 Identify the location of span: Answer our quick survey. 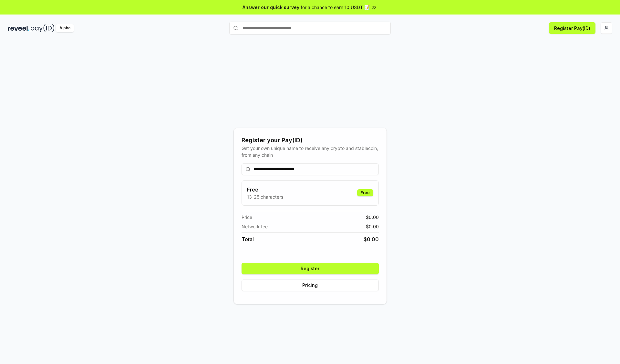
(271, 7).